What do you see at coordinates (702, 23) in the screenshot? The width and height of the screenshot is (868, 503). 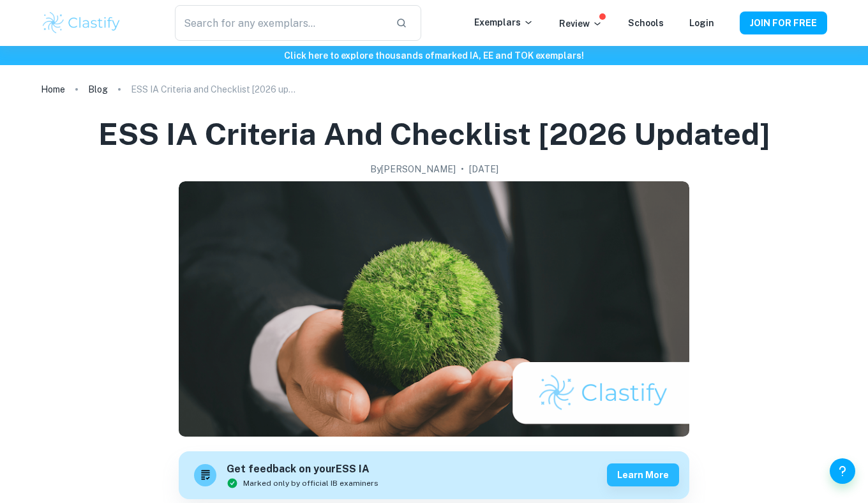 I see `a: Login` at bounding box center [702, 23].